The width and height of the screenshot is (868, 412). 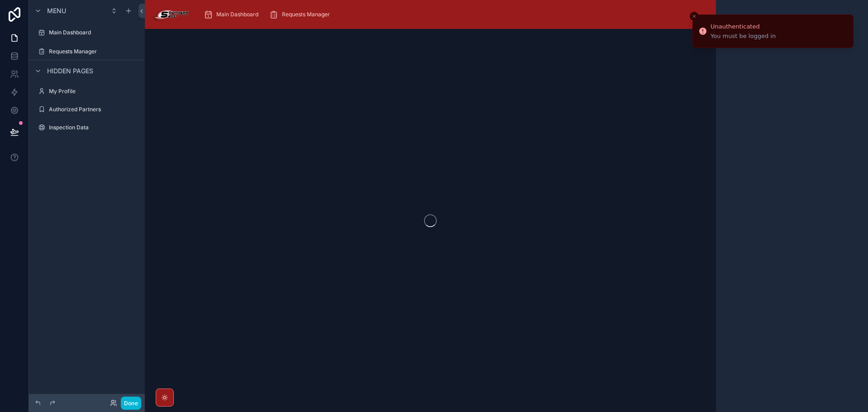 I want to click on a: Authorized Partners, so click(x=87, y=109).